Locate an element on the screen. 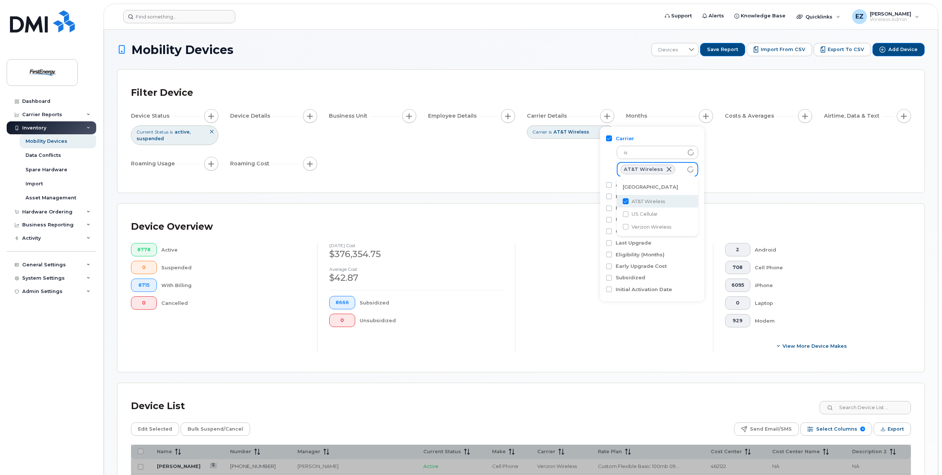  div: Unsubsidized is located at coordinates (431, 320).